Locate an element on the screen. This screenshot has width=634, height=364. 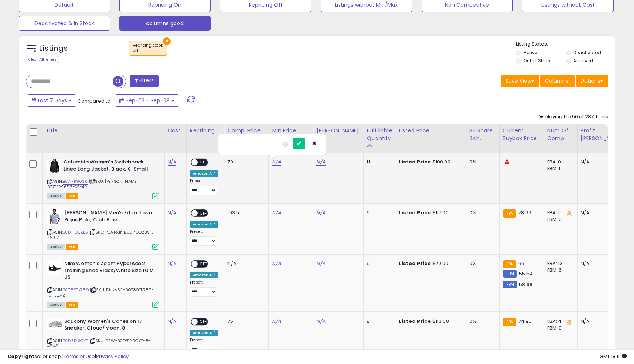
b: Nike Women's Zoom HyperAce 2 Training Shoe Black/White Size 10 M US is located at coordinates (109, 271).